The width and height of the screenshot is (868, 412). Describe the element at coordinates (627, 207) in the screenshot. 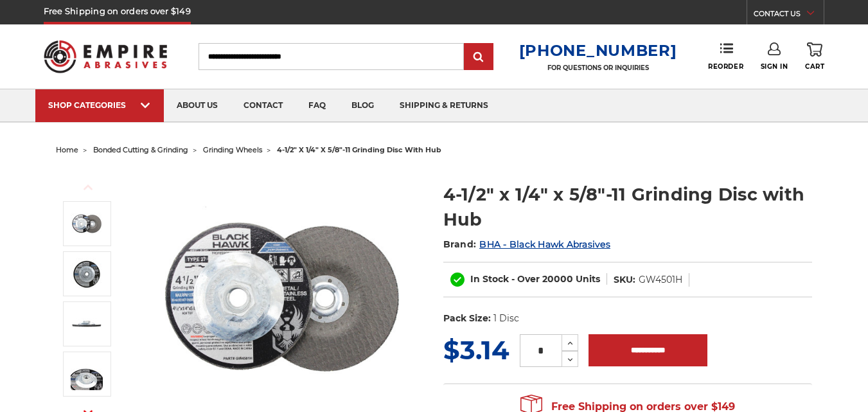

I see `h1: 4-1/2" x 1/4" x 5/8"-11 Grinding Disc with Hub` at that location.